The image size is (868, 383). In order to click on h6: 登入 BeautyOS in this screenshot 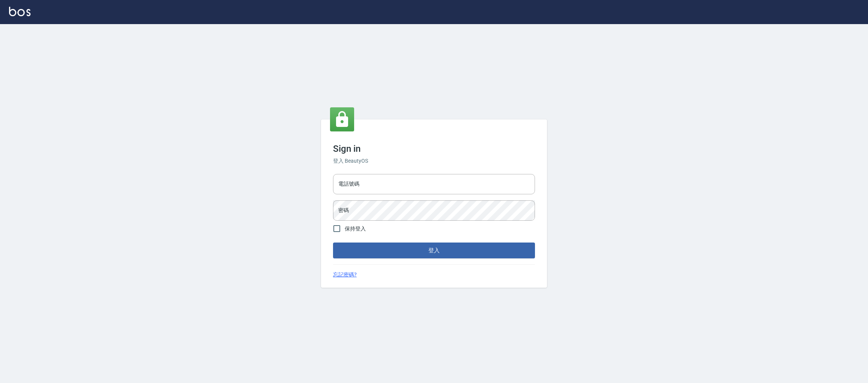, I will do `click(434, 161)`.